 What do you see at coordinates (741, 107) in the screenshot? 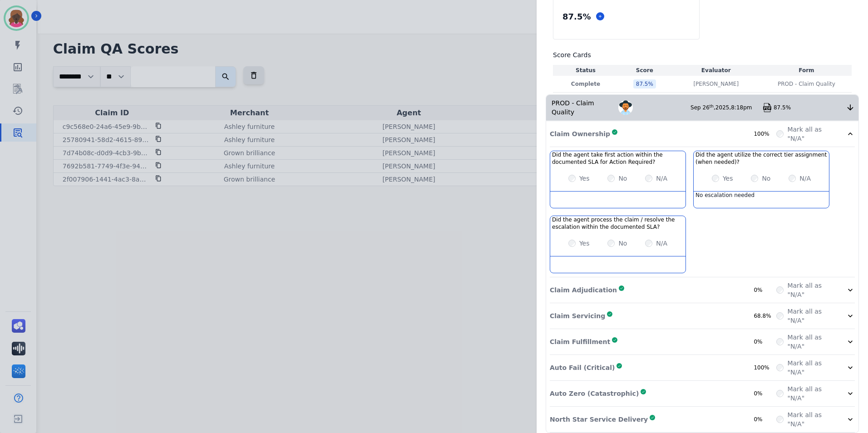
I see `span: 8:18pm` at bounding box center [741, 107].